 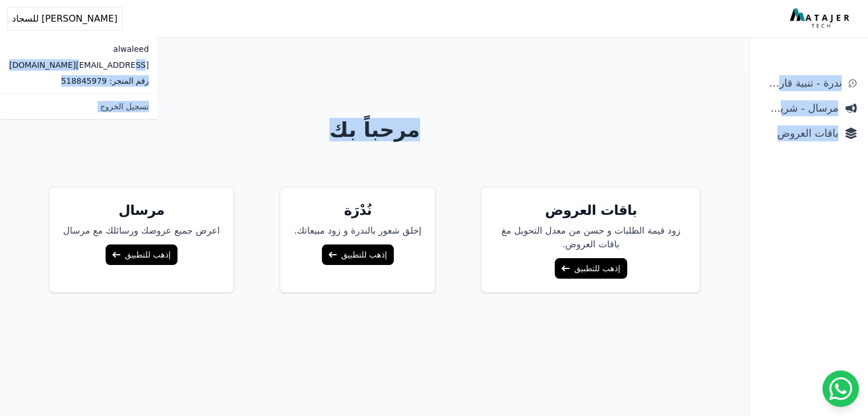 I want to click on h5: باقات العروض, so click(x=590, y=210).